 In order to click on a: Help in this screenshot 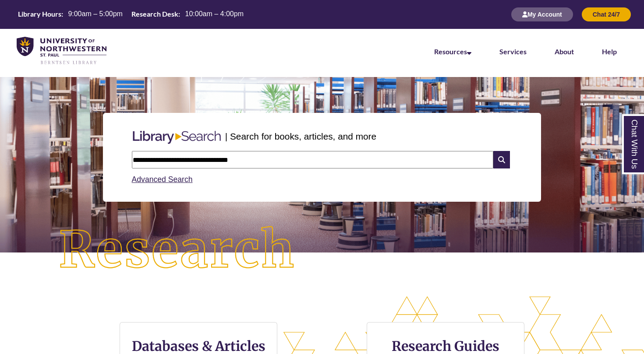, I will do `click(609, 51)`.